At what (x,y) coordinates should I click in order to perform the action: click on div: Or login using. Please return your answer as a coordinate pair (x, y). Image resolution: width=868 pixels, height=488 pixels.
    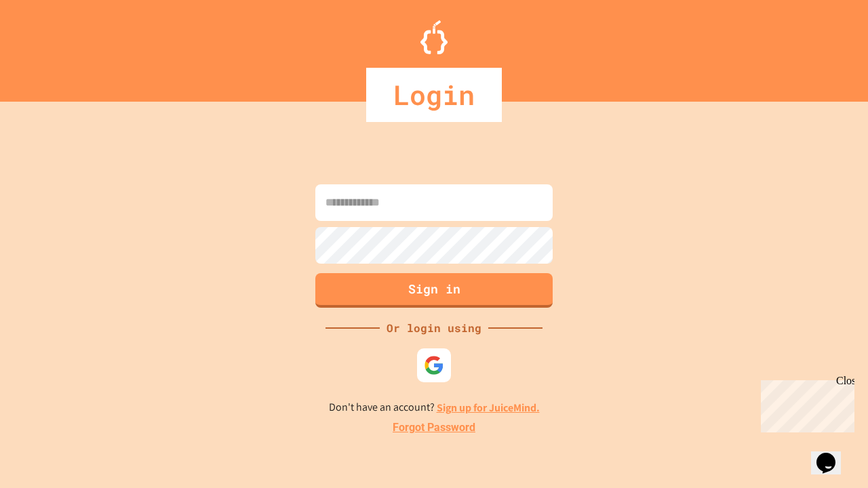
    Looking at the image, I should click on (434, 328).